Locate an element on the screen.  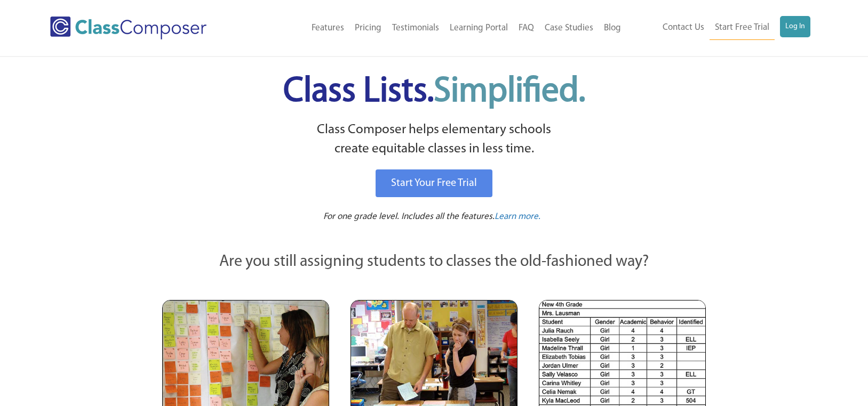
span: Learn more. is located at coordinates (517, 217).